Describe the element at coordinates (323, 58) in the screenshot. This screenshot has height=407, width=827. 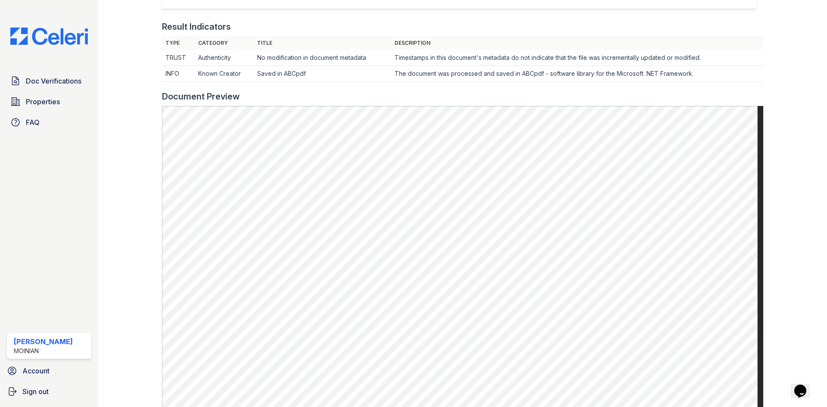
I see `td: No modification in document metadata` at that location.